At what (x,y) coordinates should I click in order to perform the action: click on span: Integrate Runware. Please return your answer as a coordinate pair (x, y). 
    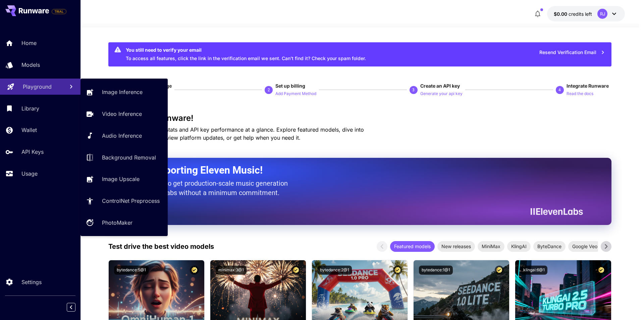
    Looking at the image, I should click on (588, 86).